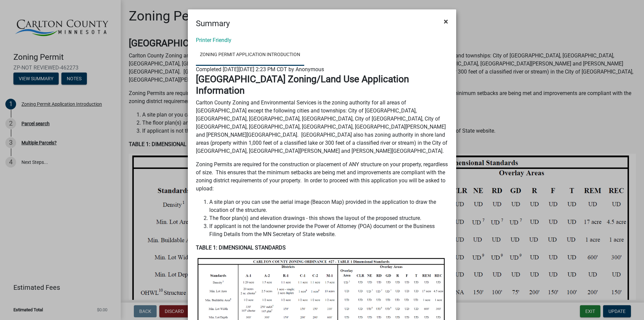 This screenshot has width=644, height=320. I want to click on a: Zoning Permit Application Introduction, so click(250, 55).